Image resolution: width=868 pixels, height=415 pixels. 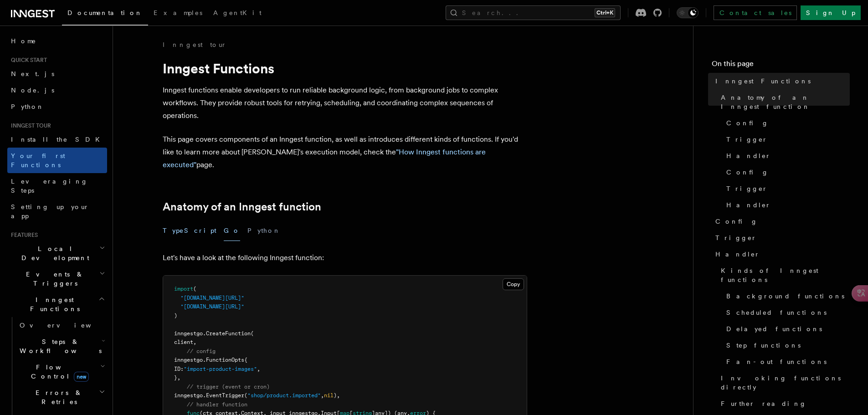 I want to click on h1: Inngest Functions, so click(x=345, y=68).